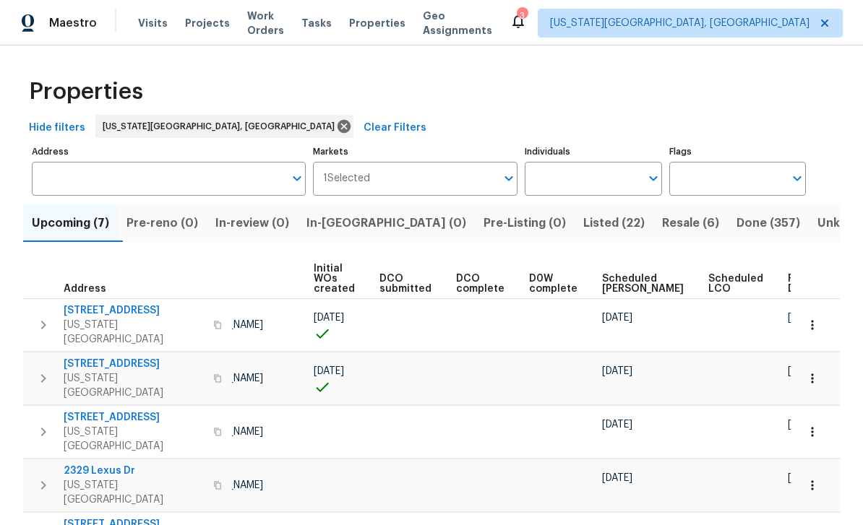  Describe the element at coordinates (804, 284) in the screenshot. I see `span: Ready Date` at that location.